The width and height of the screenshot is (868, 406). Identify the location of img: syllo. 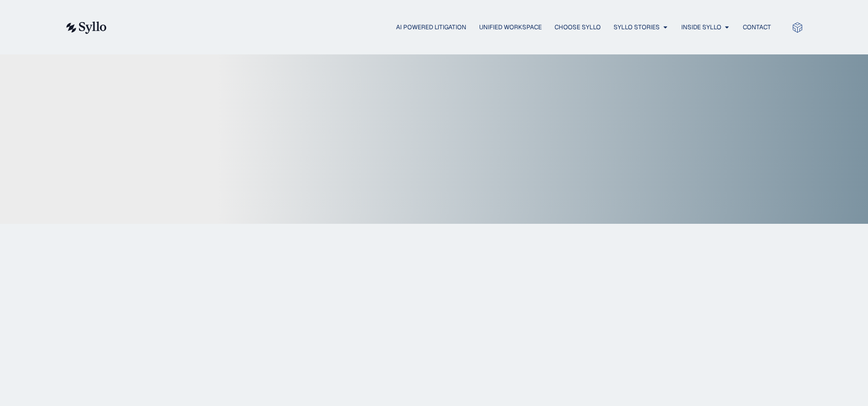
(86, 28).